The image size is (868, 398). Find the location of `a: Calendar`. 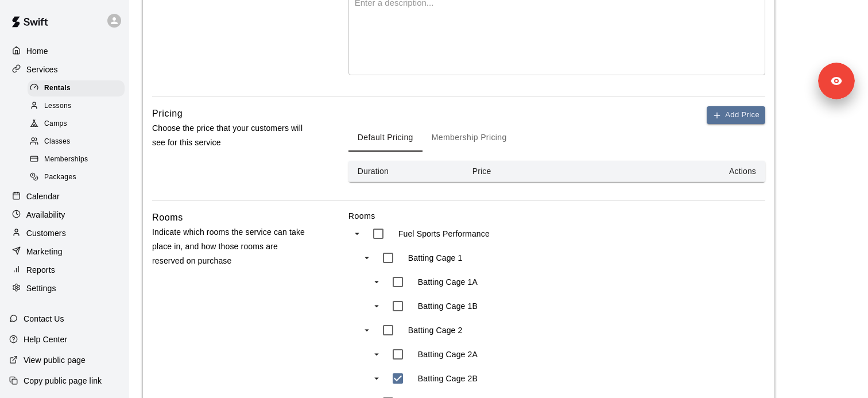

a: Calendar is located at coordinates (65, 197).